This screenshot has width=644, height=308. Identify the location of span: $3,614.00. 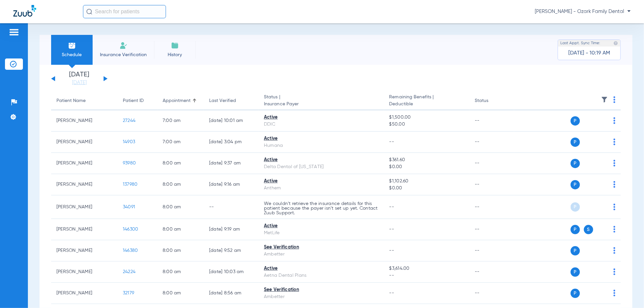
(427, 268).